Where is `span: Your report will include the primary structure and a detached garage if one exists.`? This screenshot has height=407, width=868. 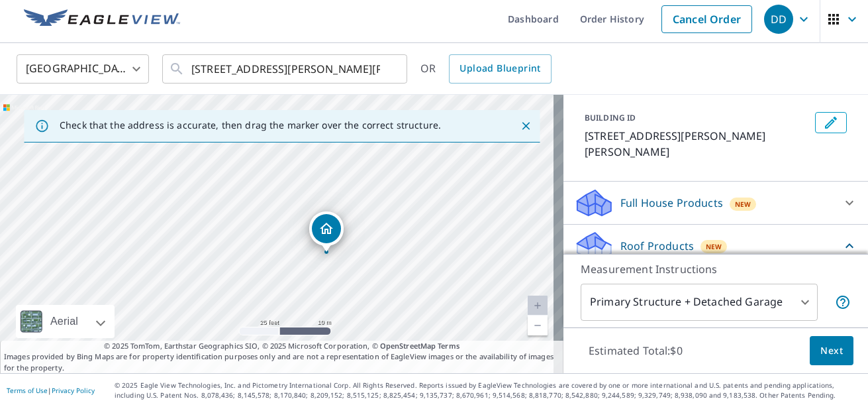
span: Your report will include the primary structure and a detached garage if one exists. is located at coordinates (843, 302).